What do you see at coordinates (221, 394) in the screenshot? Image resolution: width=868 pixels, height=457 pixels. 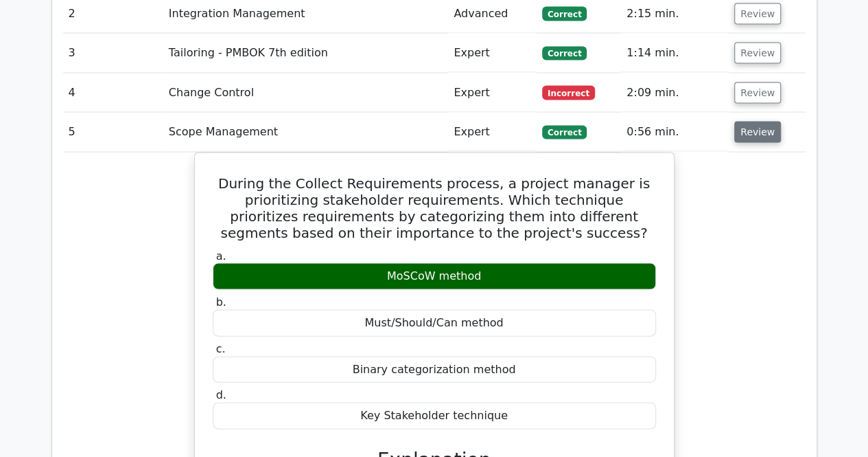 I see `span: d.` at bounding box center [221, 394].